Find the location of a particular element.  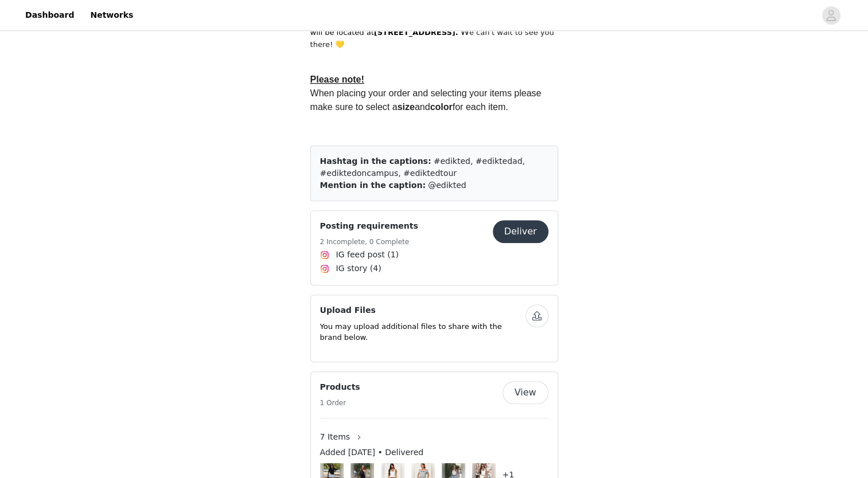

span: When placing your order and selecting your items please make sure to select a and for each item. is located at coordinates (427, 100).